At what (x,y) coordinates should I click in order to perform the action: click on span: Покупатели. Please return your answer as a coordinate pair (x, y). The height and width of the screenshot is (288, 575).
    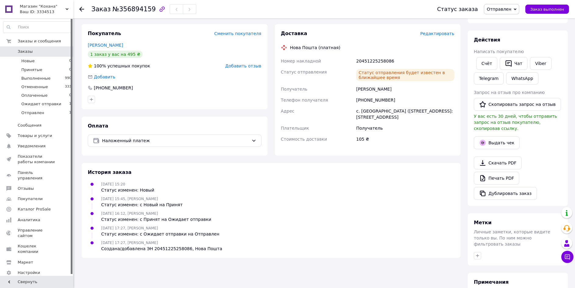
    Looking at the image, I should click on (30, 199).